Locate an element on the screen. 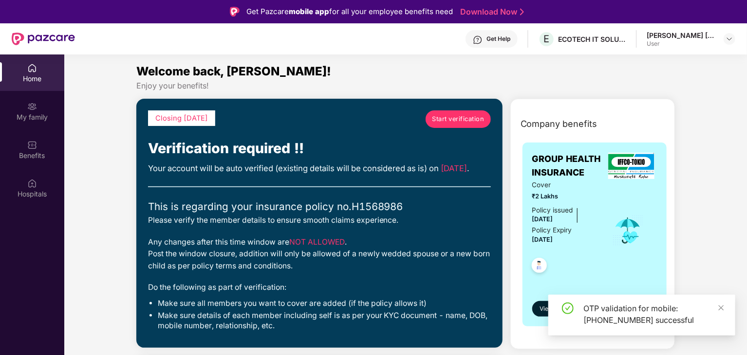 The image size is (747, 355). img: svg+xml;base64,PHN2ZyBpZD0iRHJvcGRvd24tMzJ4MzIiIHhtbG5zPSJodHRwOi8vd3d3LnczLm9yZy8yMDAwL3N2ZyIgd2... is located at coordinates (729, 39).